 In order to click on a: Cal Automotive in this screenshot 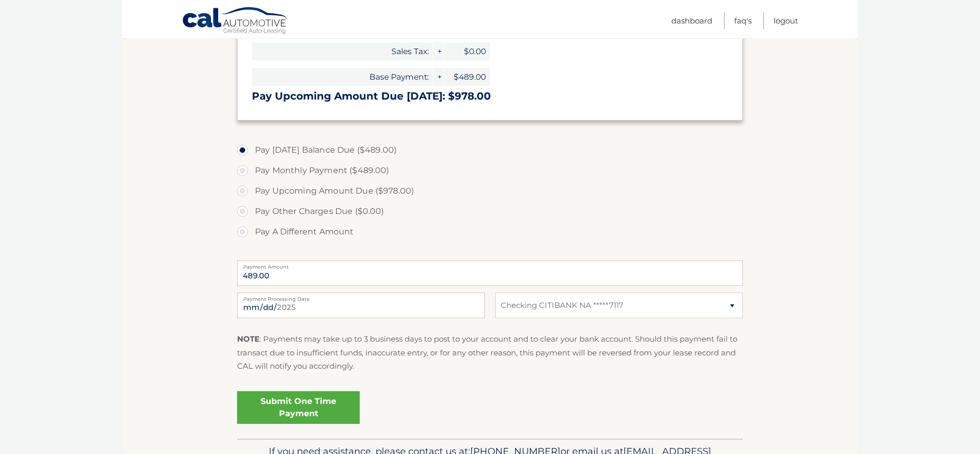, I will do `click(235, 22)`.